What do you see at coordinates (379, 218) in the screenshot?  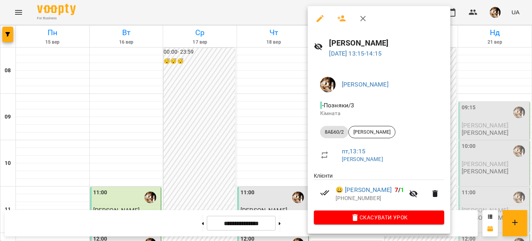 I see `button: Скасувати Урок` at bounding box center [379, 218].